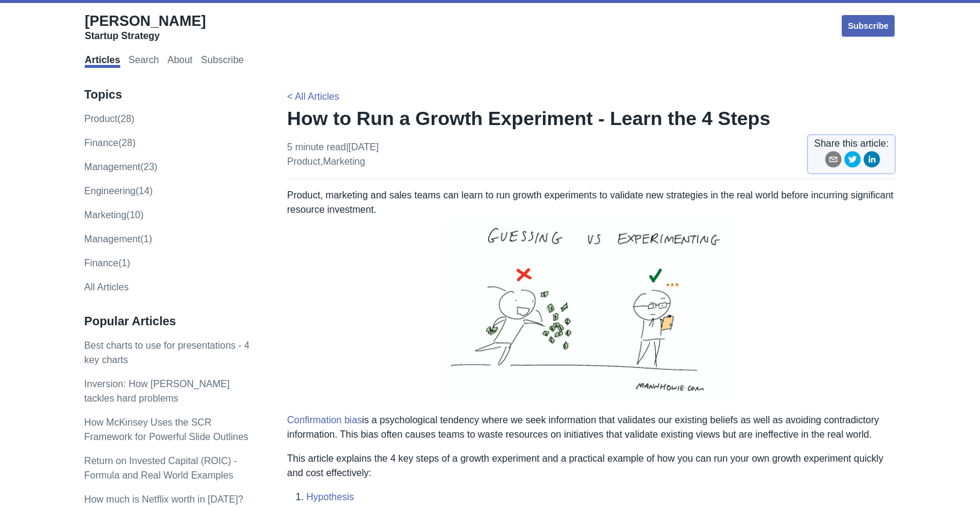 This screenshot has width=980, height=508. What do you see at coordinates (591, 118) in the screenshot?
I see `h1: How to Run a Growth Experiment - Learn the 4 Steps` at bounding box center [591, 118].